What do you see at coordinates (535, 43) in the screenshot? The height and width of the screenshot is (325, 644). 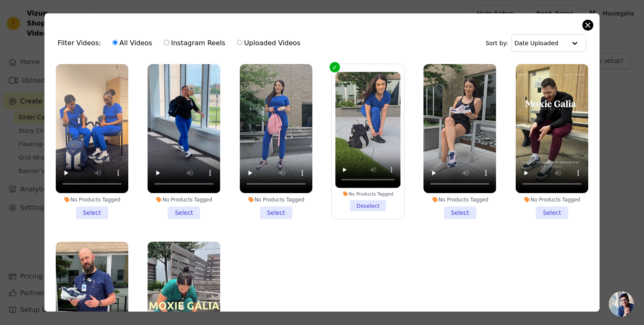 I see `div: Sort by:` at bounding box center [535, 43].